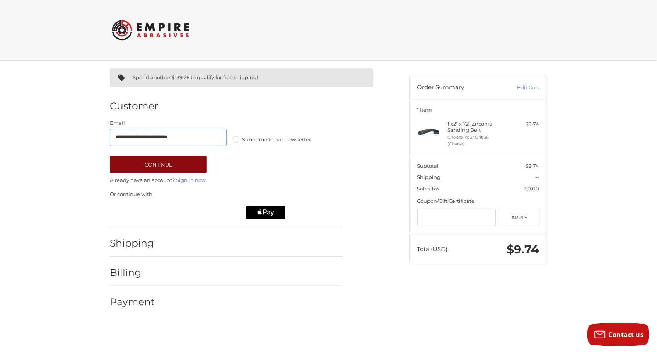 The width and height of the screenshot is (657, 352). I want to click on a: Edit Cart, so click(520, 88).